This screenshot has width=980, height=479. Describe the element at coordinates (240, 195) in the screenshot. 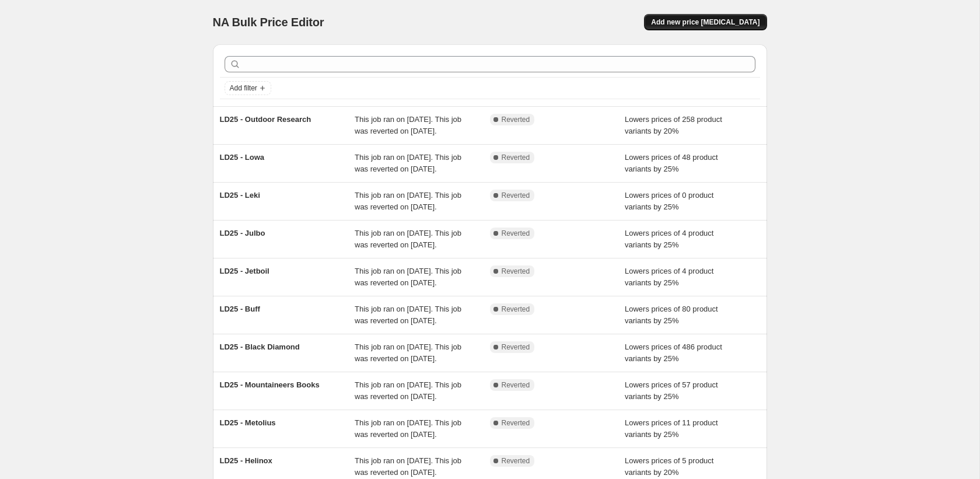

I see `span: LD25 - Leki` at that location.